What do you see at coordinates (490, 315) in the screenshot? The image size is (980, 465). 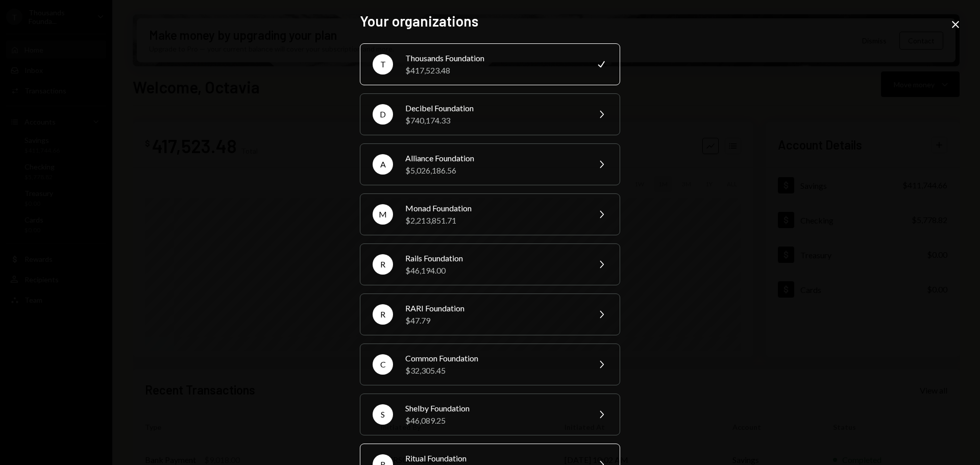 I see `button: RRARI Foundation$47.79` at bounding box center [490, 315].